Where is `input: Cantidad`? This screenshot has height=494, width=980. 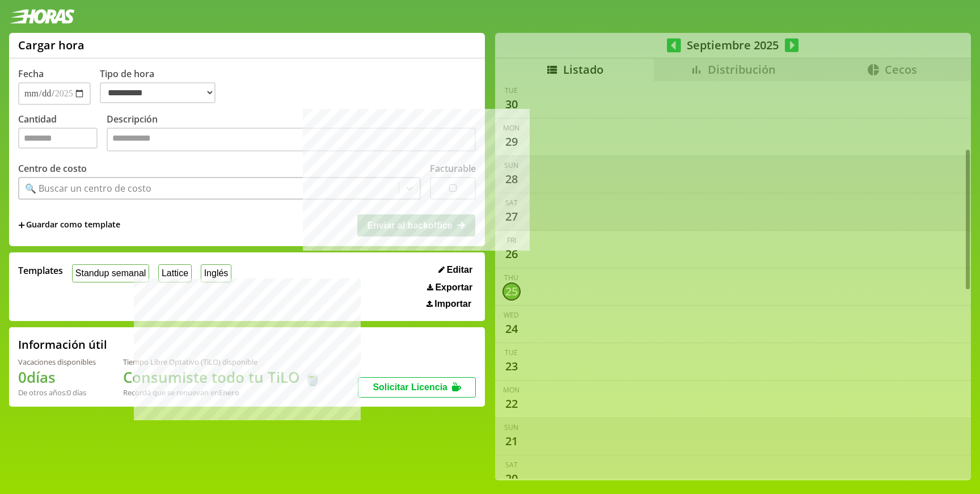
input: Cantidad is located at coordinates (58, 137).